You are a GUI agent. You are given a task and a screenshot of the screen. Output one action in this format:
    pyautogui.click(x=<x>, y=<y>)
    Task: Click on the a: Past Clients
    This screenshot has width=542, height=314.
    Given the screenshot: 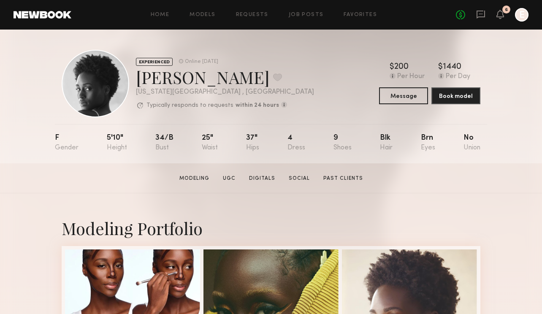 What is the action you would take?
    pyautogui.click(x=343, y=179)
    